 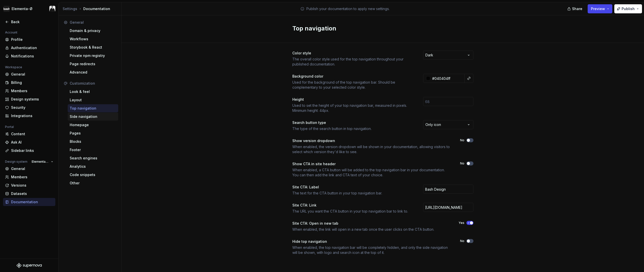 What do you see at coordinates (93, 125) in the screenshot?
I see `div: Homepage` at bounding box center [93, 125].